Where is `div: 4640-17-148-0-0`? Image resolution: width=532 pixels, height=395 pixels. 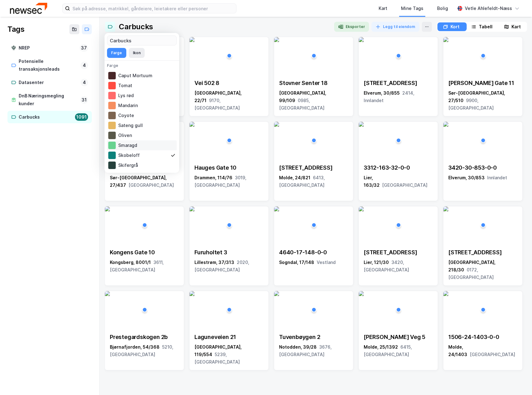 div: 4640-17-148-0-0 is located at coordinates (314, 253).